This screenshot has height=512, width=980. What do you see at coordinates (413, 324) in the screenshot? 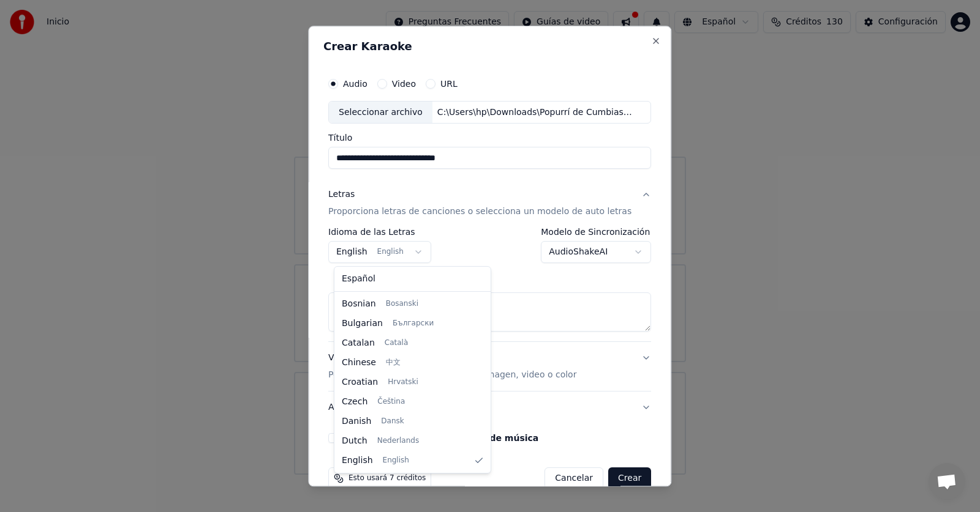
I see `span: Български` at bounding box center [413, 324].